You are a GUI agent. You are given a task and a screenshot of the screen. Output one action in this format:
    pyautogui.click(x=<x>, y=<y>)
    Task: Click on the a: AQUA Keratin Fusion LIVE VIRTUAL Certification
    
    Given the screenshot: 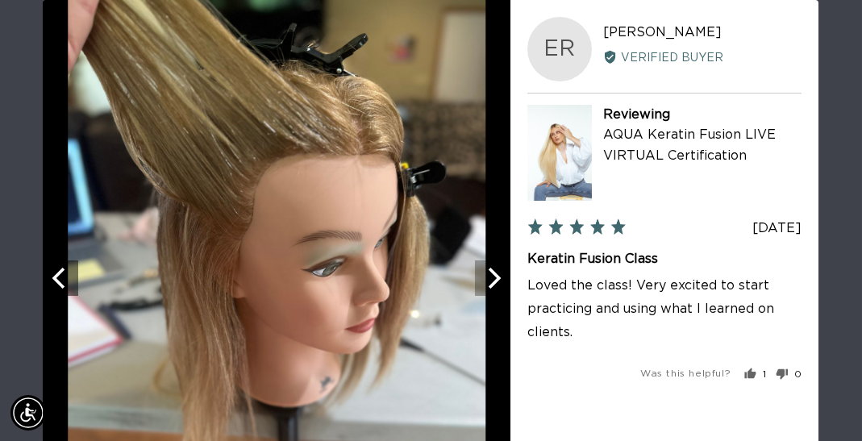 What is the action you would take?
    pyautogui.click(x=690, y=146)
    